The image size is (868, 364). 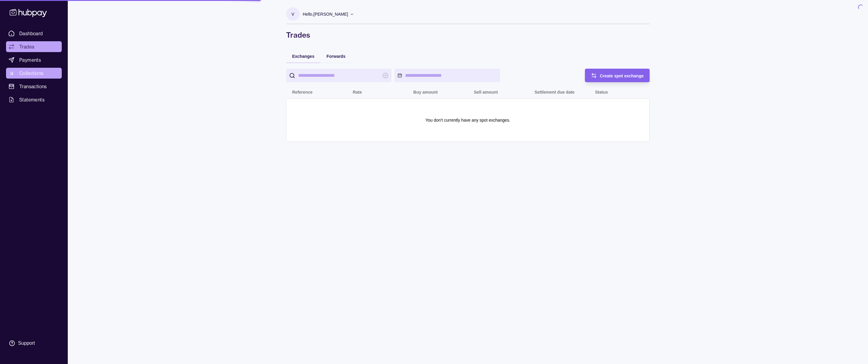 I want to click on p: Status, so click(x=602, y=93).